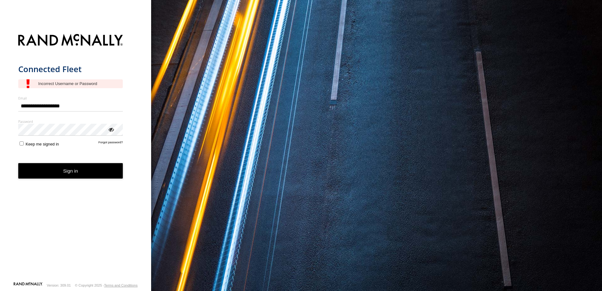  I want to click on form: main, so click(76, 156).